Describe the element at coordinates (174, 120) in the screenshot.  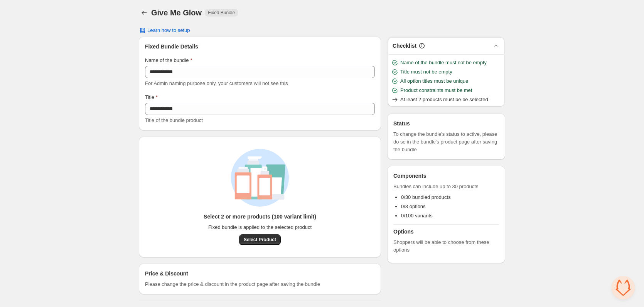
I see `span: Title of the bundle product` at that location.